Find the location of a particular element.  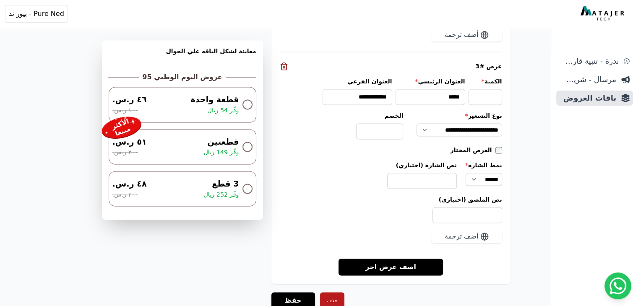

h3: معاينة لشكل الباقه علي الجوال is located at coordinates (182, 56).